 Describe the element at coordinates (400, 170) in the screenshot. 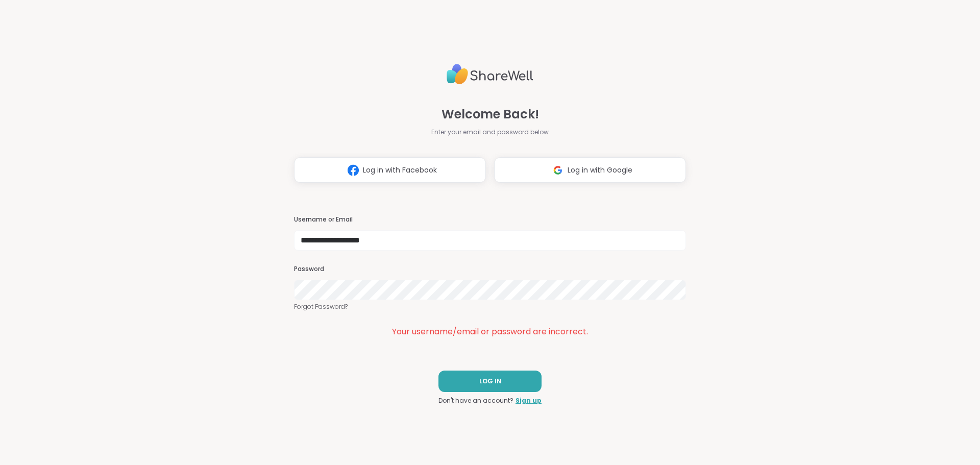

I see `span: Log in with Facebook` at that location.